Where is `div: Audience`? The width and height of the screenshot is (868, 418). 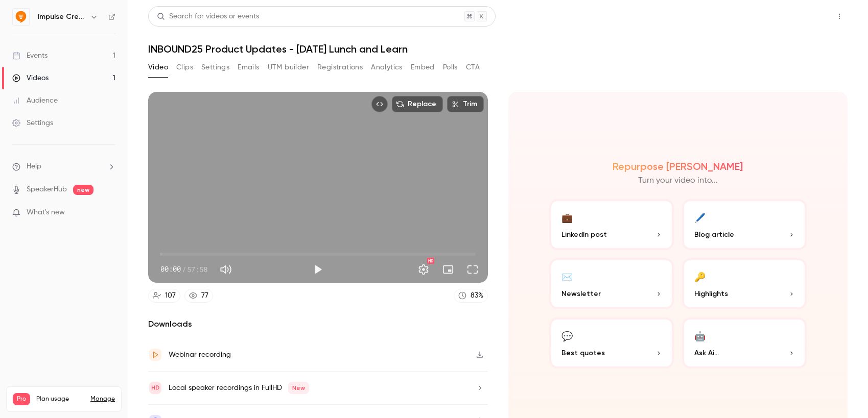 div: Audience is located at coordinates (35, 100).